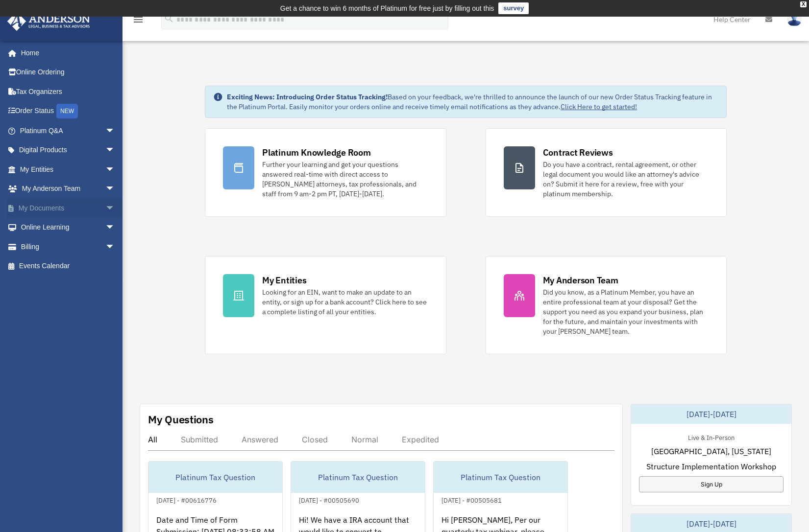  I want to click on div: All, so click(152, 440).